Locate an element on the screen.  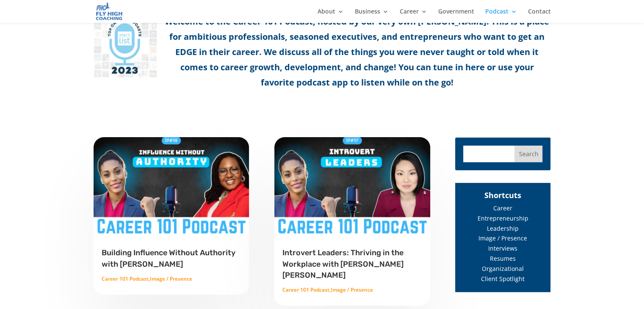
span: Entrepreneurship is located at coordinates (503, 218).